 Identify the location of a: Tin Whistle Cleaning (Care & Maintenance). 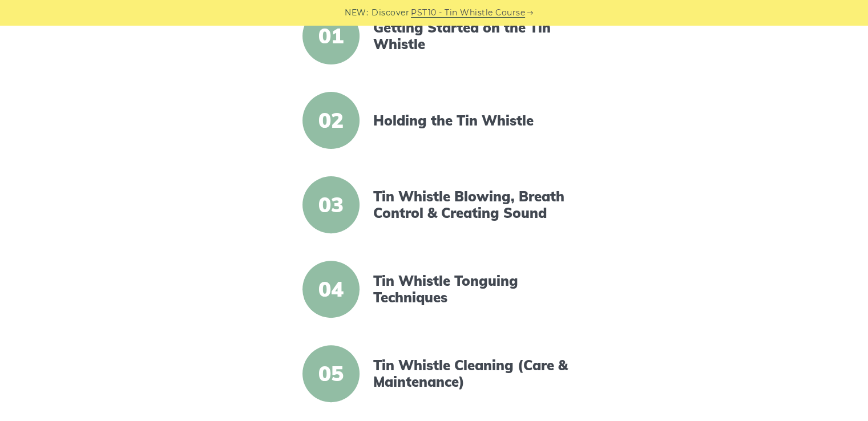
(471, 374).